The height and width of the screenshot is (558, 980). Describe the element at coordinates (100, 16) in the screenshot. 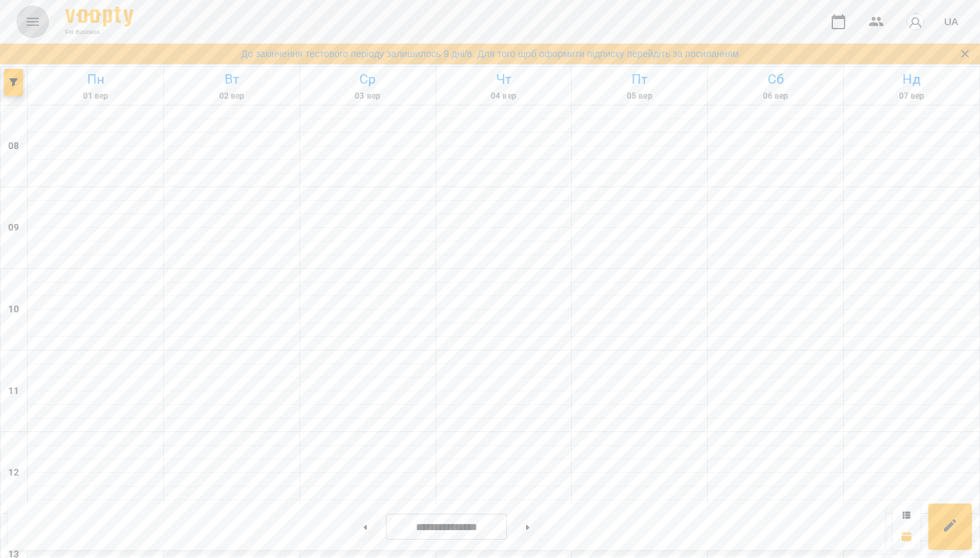

I see `img: Voopty Logo` at that location.